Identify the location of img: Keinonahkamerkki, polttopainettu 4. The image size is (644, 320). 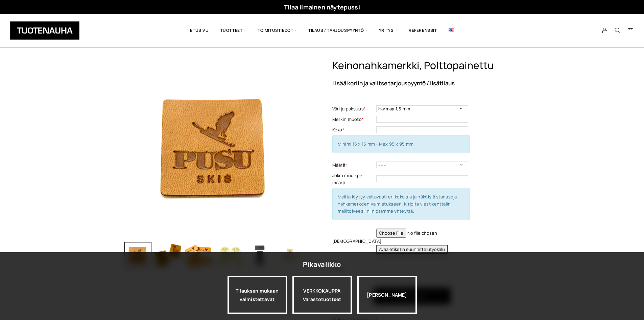
(229, 255).